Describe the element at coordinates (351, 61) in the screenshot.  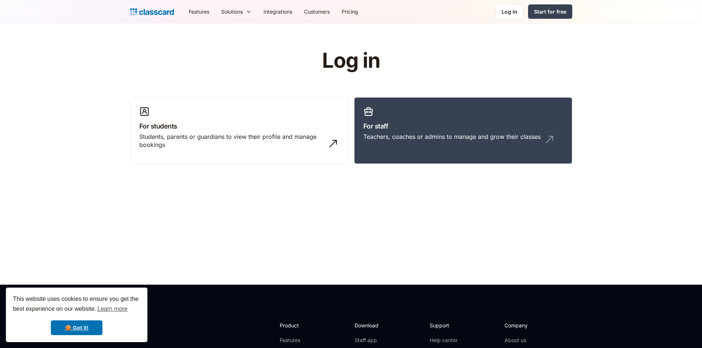
I see `h1: Log in` at that location.